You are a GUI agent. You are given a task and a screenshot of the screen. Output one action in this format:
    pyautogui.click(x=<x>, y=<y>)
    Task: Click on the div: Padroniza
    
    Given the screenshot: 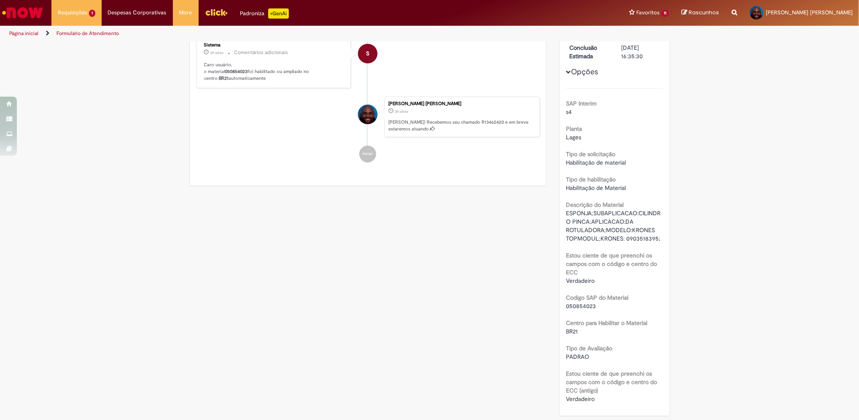 What is the action you would take?
    pyautogui.click(x=264, y=13)
    